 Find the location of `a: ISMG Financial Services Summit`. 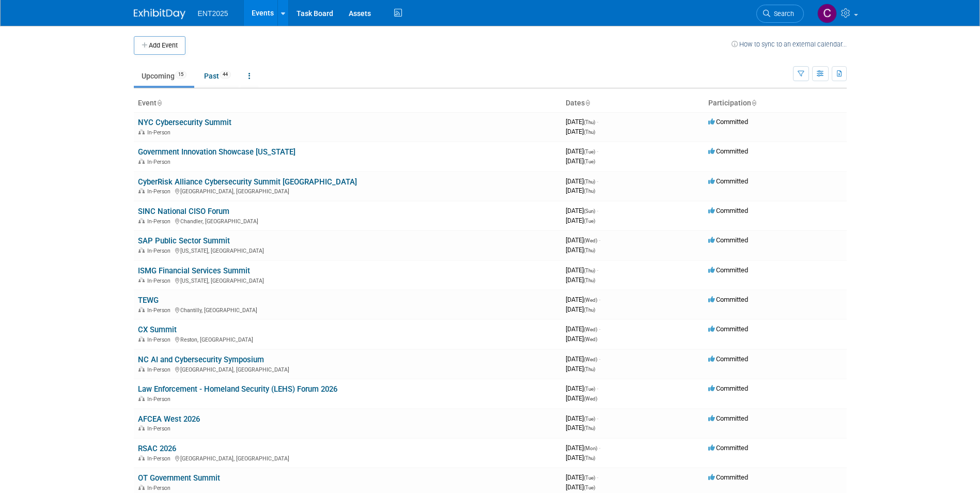

a: ISMG Financial Services Summit is located at coordinates (194, 271).